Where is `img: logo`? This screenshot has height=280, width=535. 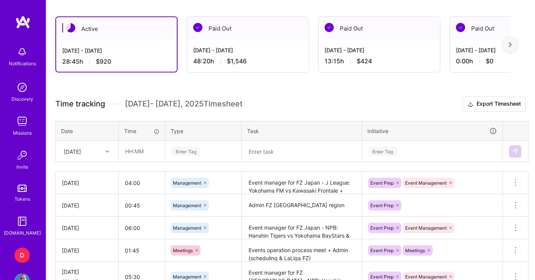 img: logo is located at coordinates (23, 22).